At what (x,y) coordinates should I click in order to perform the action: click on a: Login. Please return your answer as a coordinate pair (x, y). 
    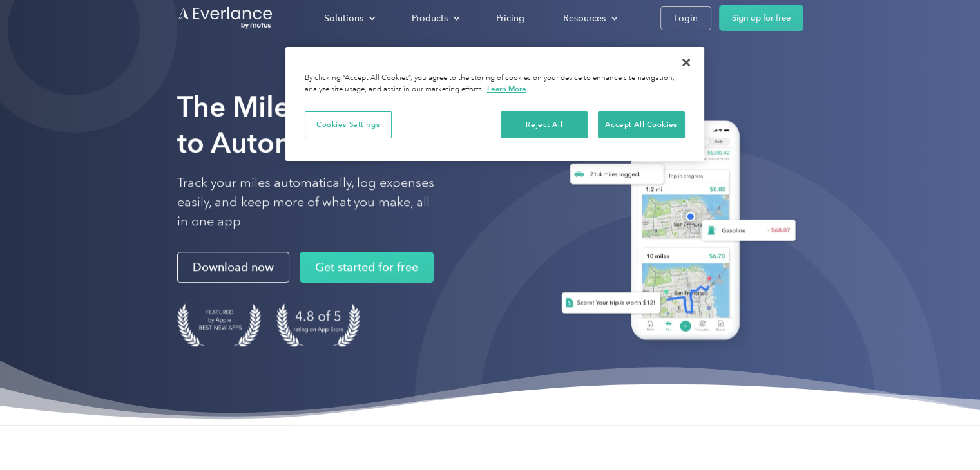
    Looking at the image, I should click on (685, 18).